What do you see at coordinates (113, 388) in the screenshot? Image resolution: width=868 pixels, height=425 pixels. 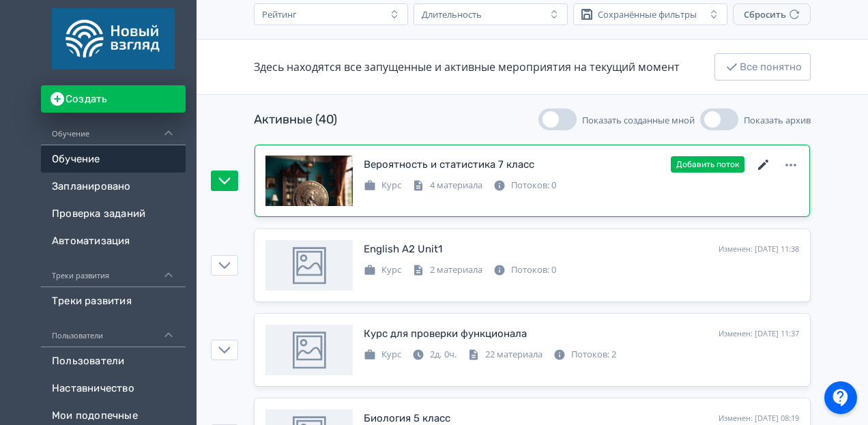 I see `a: Наставничество` at bounding box center [113, 388].